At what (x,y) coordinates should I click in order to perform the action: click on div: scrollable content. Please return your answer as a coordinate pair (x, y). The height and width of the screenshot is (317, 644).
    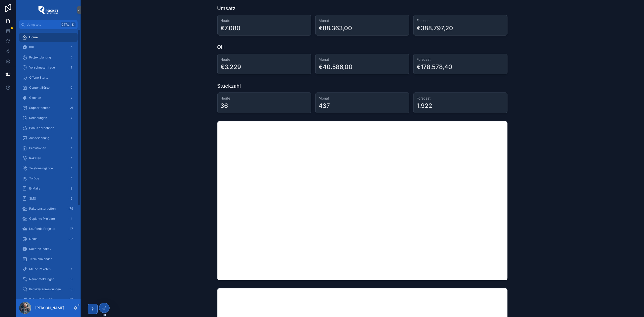
    Looking at the image, I should click on (48, 164).